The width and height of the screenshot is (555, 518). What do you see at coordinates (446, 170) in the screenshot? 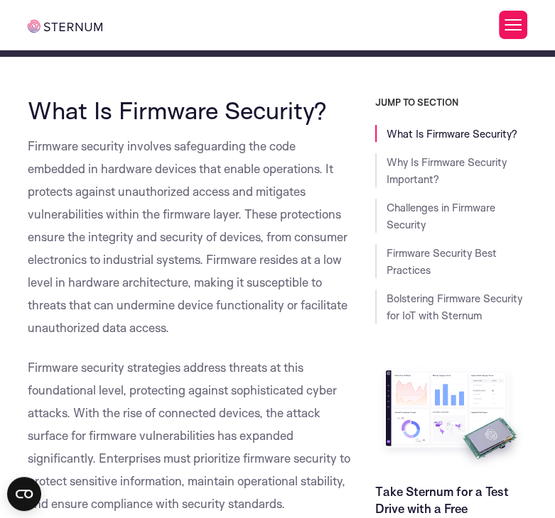
I see `a: Why Is Firmware Security Important?` at bounding box center [446, 170].